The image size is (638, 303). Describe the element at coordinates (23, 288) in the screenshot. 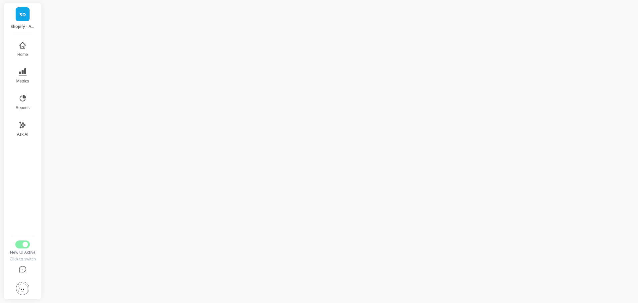

I see `img: profile picture` at that location.